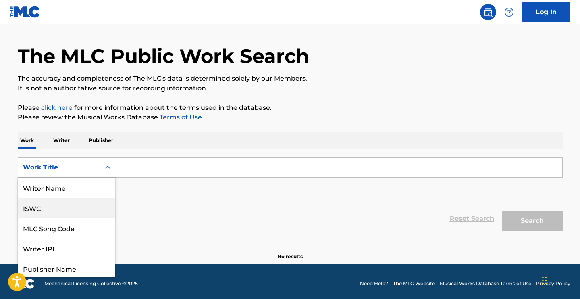 The width and height of the screenshot is (580, 299). What do you see at coordinates (91, 284) in the screenshot?
I see `span: Mechanical Licensing Collective © 2025` at bounding box center [91, 284].